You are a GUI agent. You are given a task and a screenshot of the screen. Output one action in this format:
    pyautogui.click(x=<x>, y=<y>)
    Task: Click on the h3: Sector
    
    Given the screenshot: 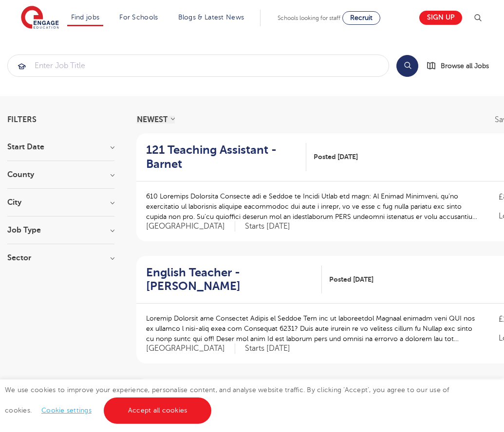 What is the action you would take?
    pyautogui.click(x=61, y=258)
    